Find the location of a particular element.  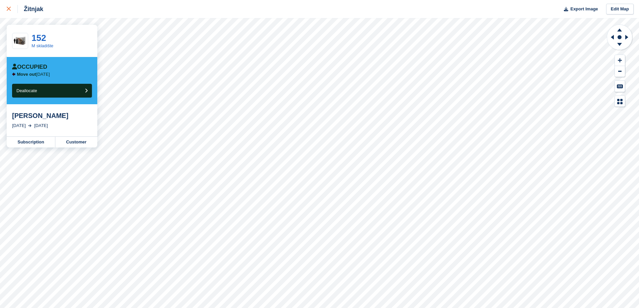

button: Export Image is located at coordinates (579, 9).